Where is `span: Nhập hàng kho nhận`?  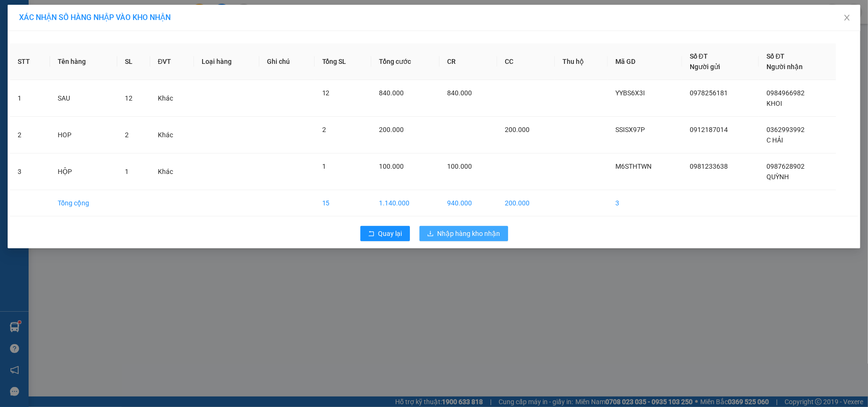
span: Nhập hàng kho nhận is located at coordinates (469, 234).